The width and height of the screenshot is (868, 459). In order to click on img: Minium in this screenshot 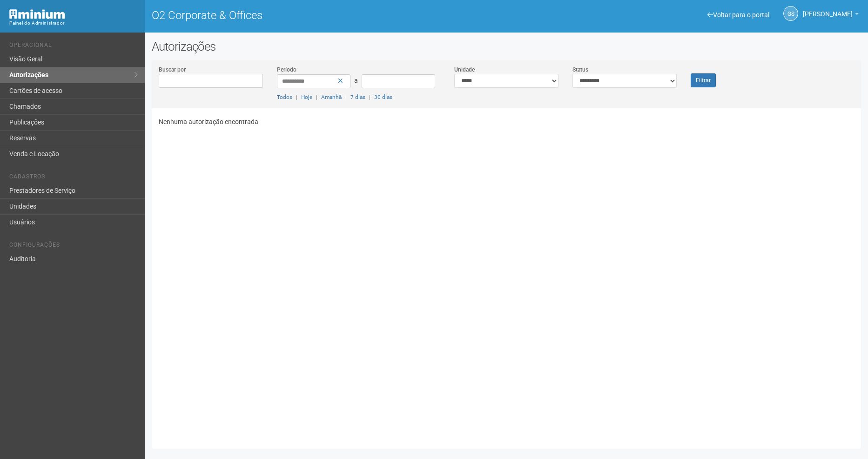, I will do `click(37, 14)`.